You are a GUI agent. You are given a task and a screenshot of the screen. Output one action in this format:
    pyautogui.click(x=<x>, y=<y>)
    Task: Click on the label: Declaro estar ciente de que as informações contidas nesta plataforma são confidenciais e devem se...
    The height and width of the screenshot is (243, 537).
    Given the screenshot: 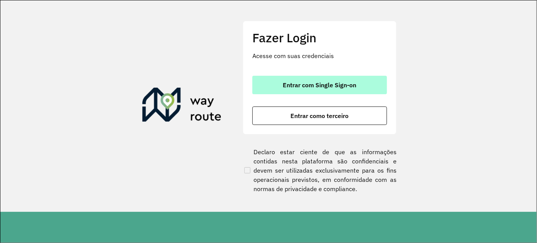 What is the action you would take?
    pyautogui.click(x=320, y=170)
    